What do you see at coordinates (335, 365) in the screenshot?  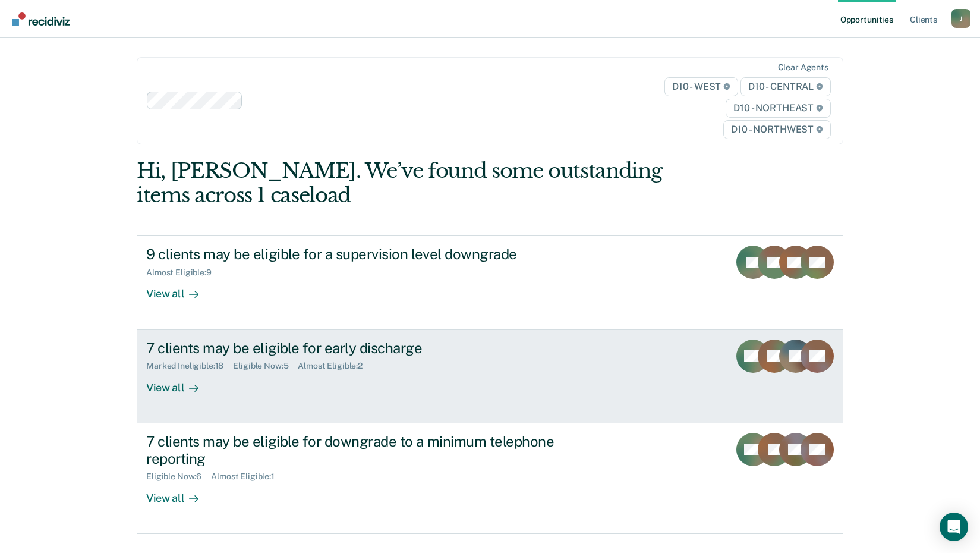 I see `div: Almost Eligible : 2` at bounding box center [335, 365].